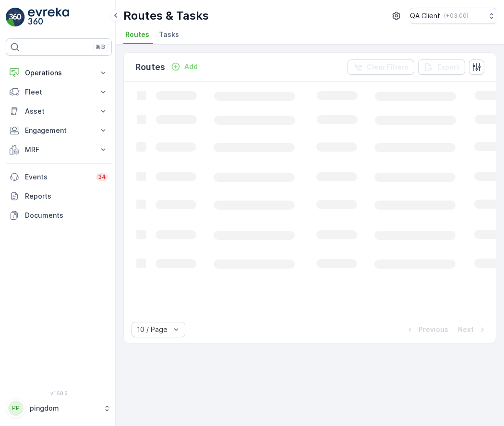  I want to click on p: Documents, so click(66, 215).